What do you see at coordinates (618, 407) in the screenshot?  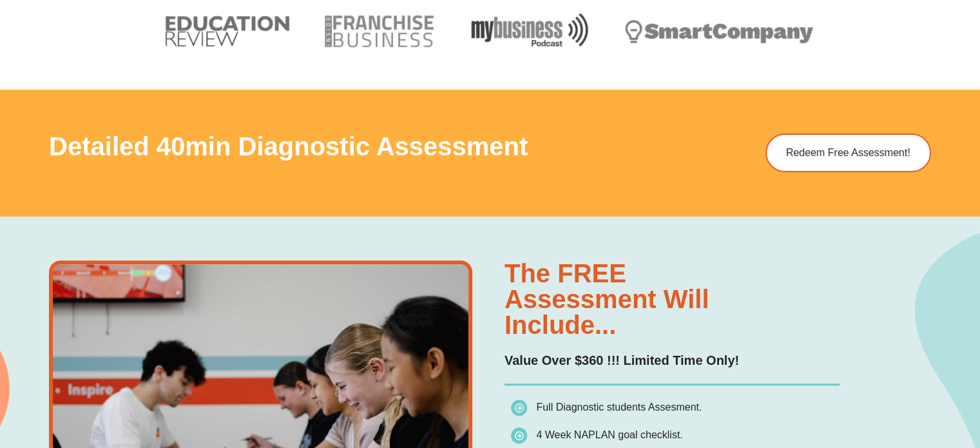 I see `span: Full Diagnostic students Assesment.` at bounding box center [618, 407].